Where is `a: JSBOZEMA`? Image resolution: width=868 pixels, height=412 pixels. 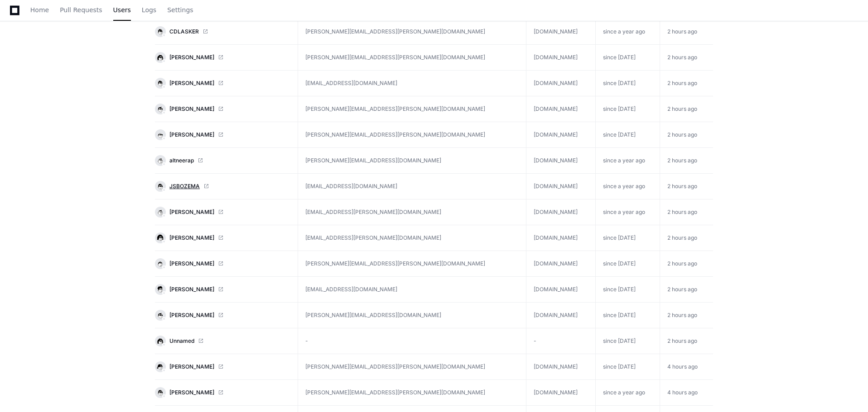 a: JSBOZEMA is located at coordinates (223, 187).